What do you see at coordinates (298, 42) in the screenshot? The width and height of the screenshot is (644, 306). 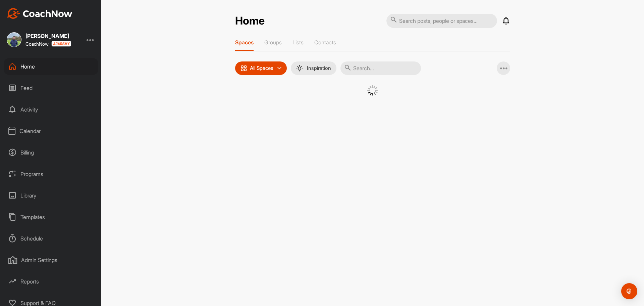 I see `p: Lists` at bounding box center [298, 42].